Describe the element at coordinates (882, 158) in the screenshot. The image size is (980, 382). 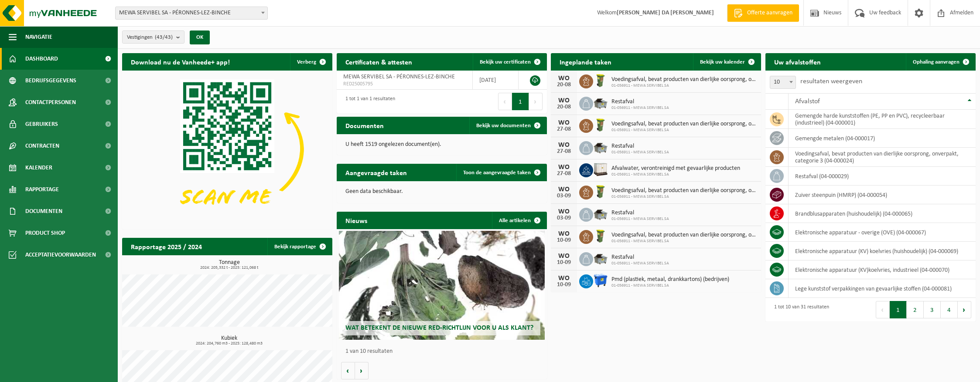
I see `td: voedingsafval, bevat producten van dierlijke oorsprong, onverpakt, categorie 3 (04-000024)` at that location.